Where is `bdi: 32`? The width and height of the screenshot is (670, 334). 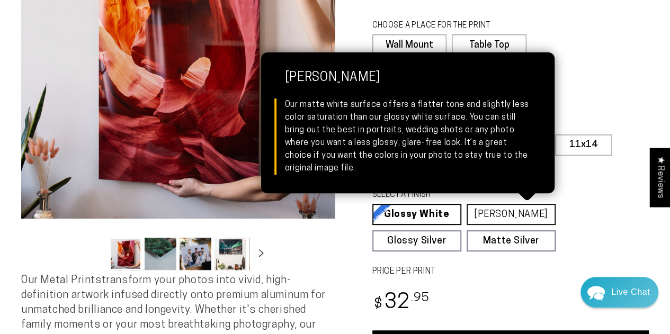 bdi: 32 is located at coordinates (401, 303).